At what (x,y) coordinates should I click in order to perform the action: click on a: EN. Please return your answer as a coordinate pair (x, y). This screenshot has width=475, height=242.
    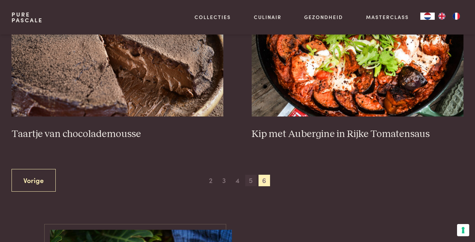
    Looking at the image, I should click on (442, 16).